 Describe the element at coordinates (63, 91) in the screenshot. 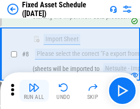

I see `button: Undo` at that location.